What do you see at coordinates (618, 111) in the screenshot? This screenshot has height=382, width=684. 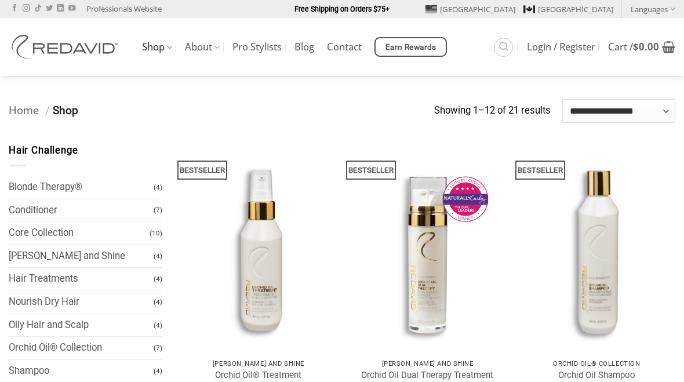 I see `select: Shop order` at bounding box center [618, 111].